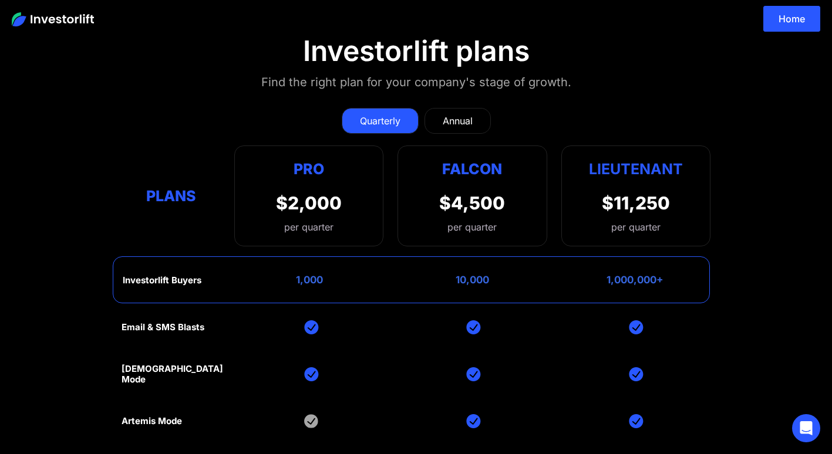 This screenshot has height=454, width=832. Describe the element at coordinates (151, 422) in the screenshot. I see `div: Artemis Mode` at that location.